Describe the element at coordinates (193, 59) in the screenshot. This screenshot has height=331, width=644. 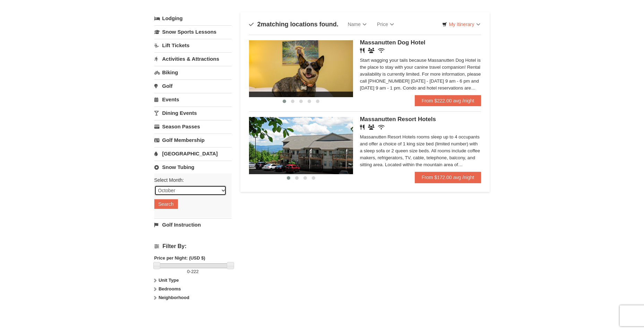
I see `a: Activities & Attractions` at that location.